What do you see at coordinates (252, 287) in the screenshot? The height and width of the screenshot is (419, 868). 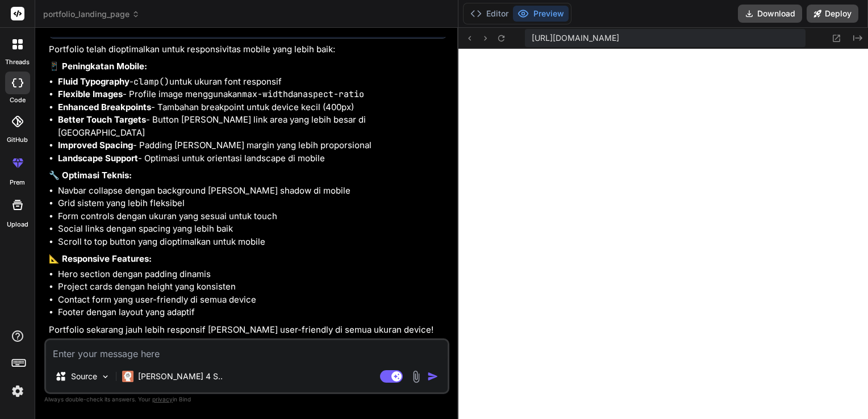 I see `li: Project cards dengan height yang konsisten` at bounding box center [252, 287].